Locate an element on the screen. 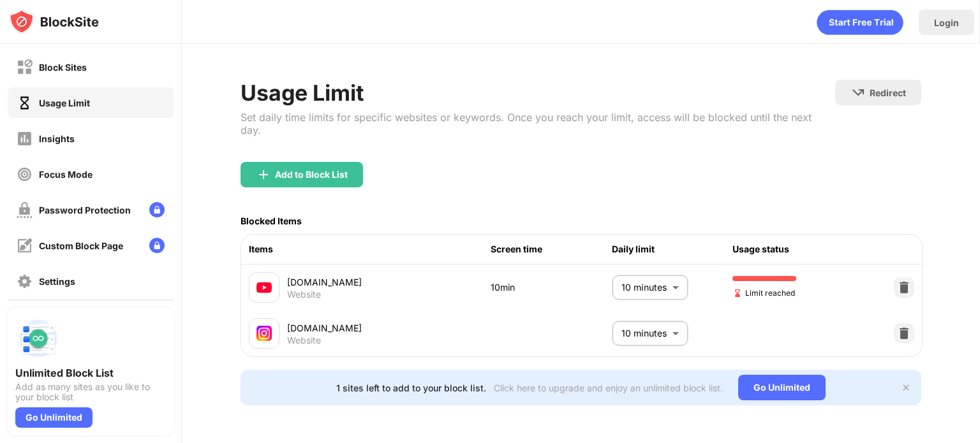  div: Blocked Items is located at coordinates (271, 221).